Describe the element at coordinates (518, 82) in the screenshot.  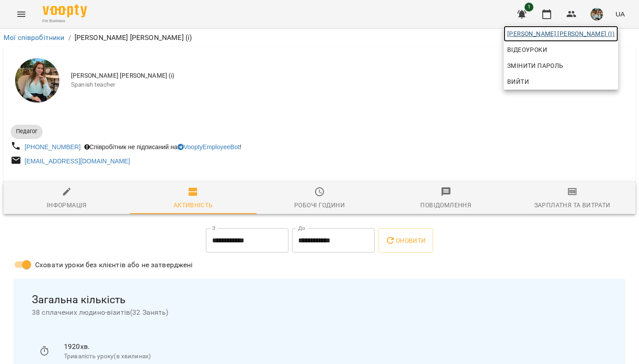
I see `span: Вийти` at that location.